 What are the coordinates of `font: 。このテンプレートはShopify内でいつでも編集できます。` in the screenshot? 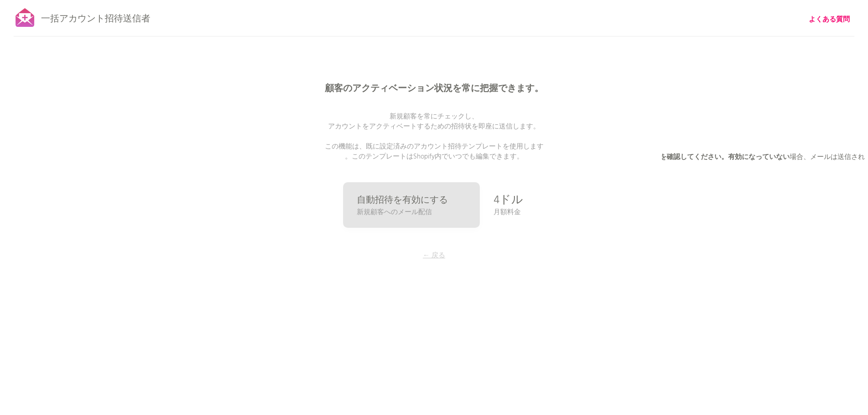 It's located at (434, 156).